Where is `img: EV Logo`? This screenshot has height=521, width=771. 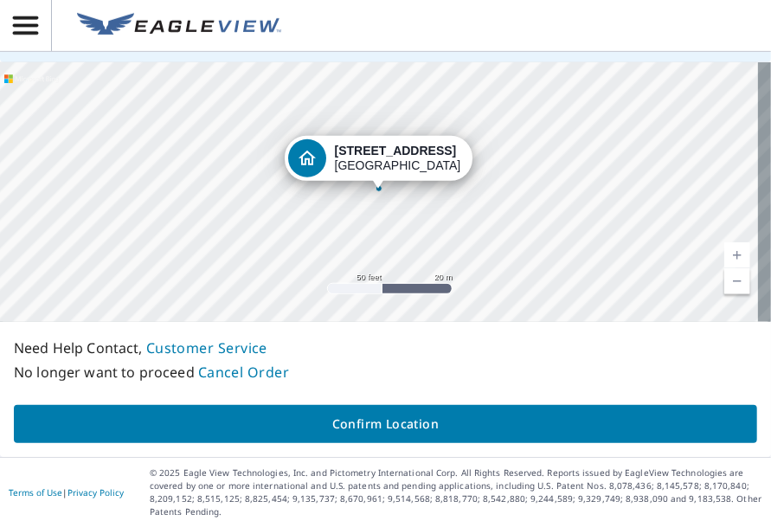 img: EV Logo is located at coordinates (179, 26).